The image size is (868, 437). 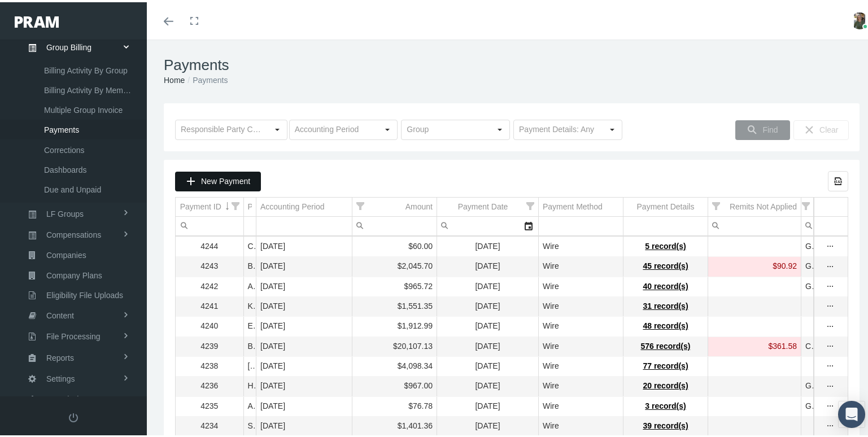 What do you see at coordinates (394, 363) in the screenshot?
I see `div: $4,098.34` at bounding box center [394, 363].